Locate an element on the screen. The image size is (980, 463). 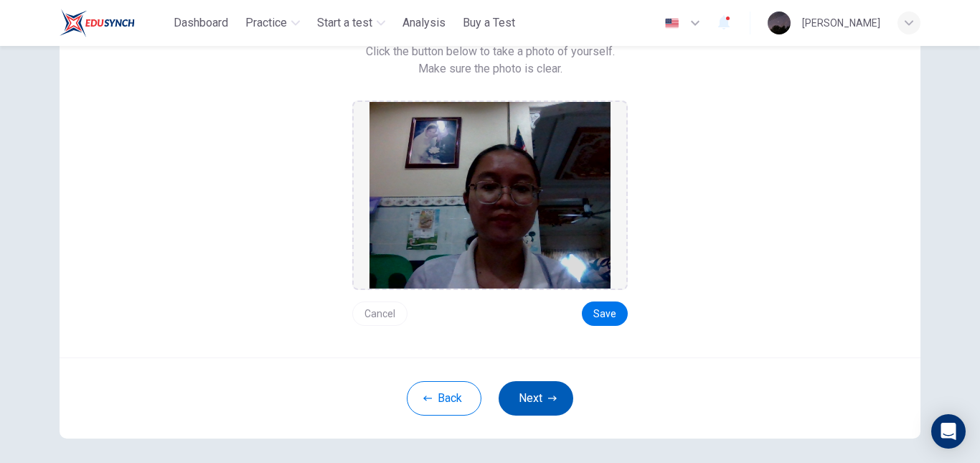
button: Next is located at coordinates (536, 399).